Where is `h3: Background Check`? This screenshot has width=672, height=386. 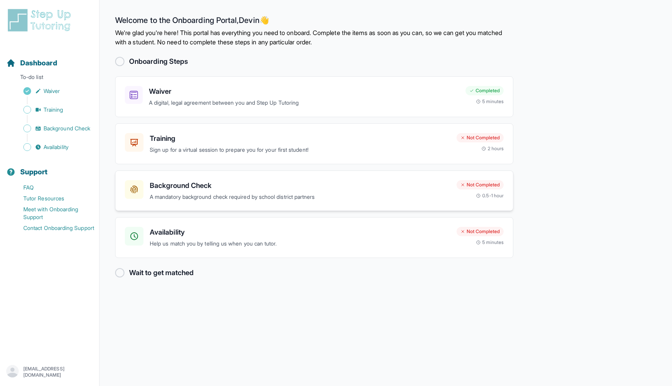
h3: Background Check is located at coordinates (300, 186).